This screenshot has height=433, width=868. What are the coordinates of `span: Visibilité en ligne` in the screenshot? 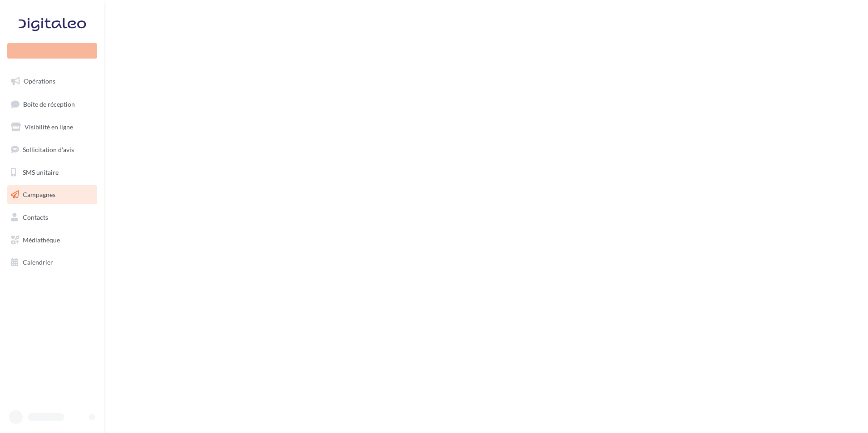 It's located at (49, 126).